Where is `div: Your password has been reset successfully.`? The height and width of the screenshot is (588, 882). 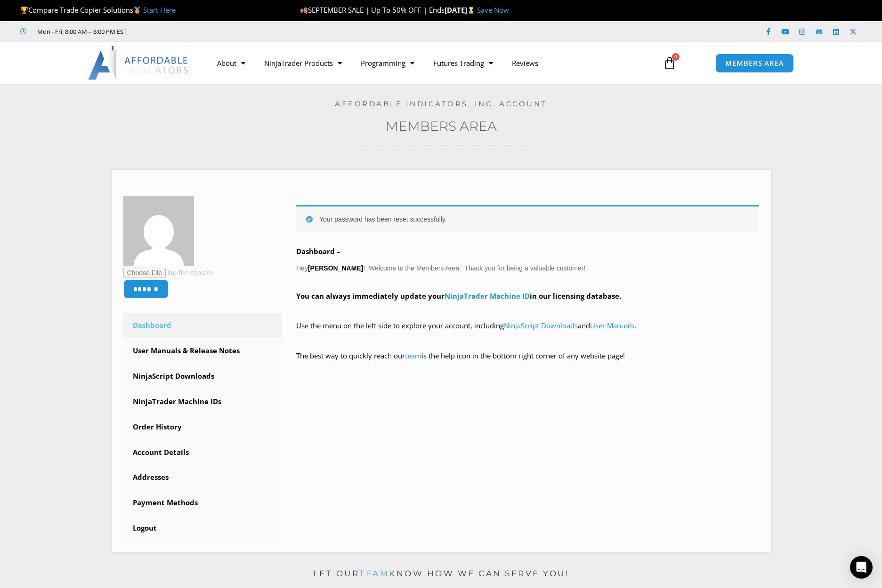
div: Your password has been reset successfully. is located at coordinates (527, 218).